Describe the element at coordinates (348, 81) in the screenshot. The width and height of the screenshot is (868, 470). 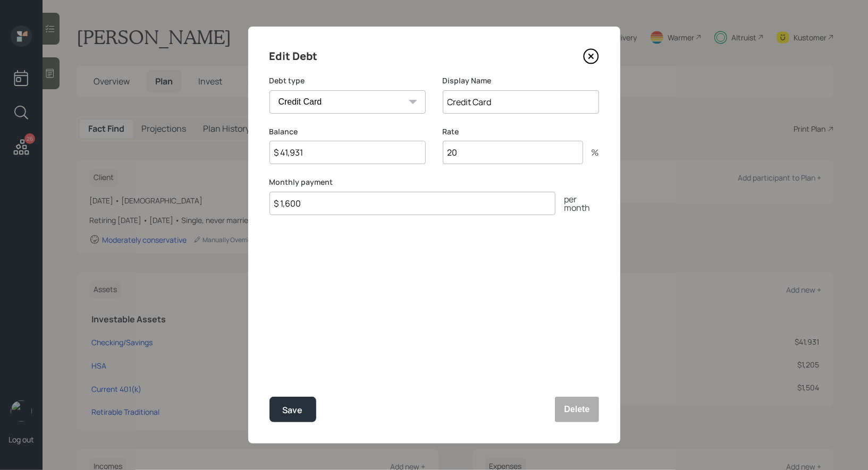
I see `label: Debt type` at that location.